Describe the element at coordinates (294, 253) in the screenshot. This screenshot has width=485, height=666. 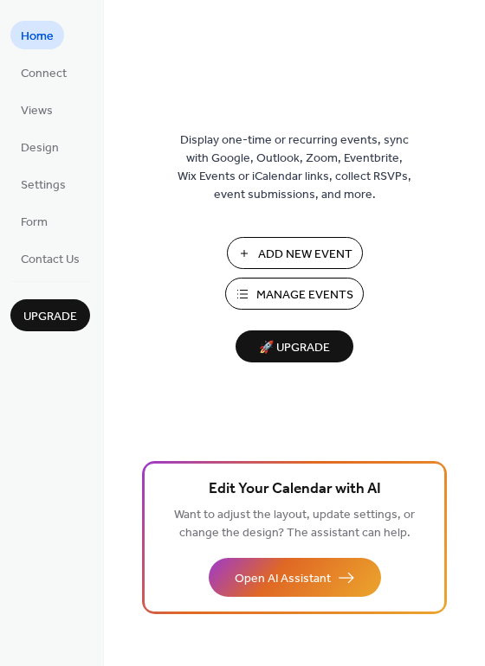
I see `button: Add New Event` at that location.